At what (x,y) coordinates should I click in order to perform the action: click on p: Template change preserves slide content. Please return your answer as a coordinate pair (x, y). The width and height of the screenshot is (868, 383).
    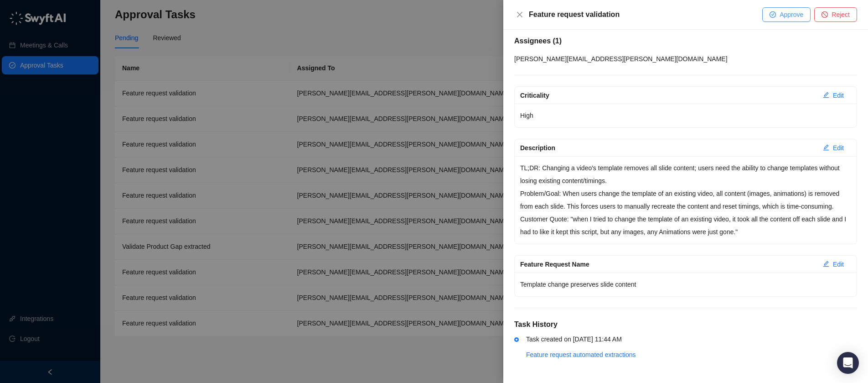
    Looking at the image, I should click on (686, 284).